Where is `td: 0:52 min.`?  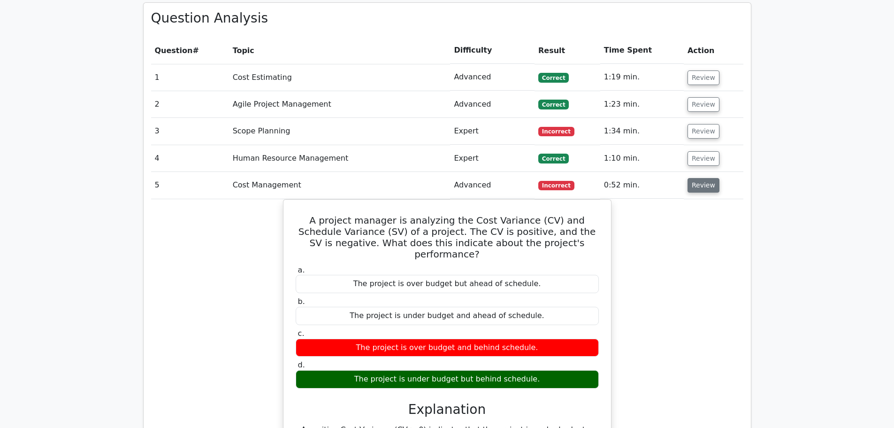
td: 0:52 min. is located at coordinates (642, 185).